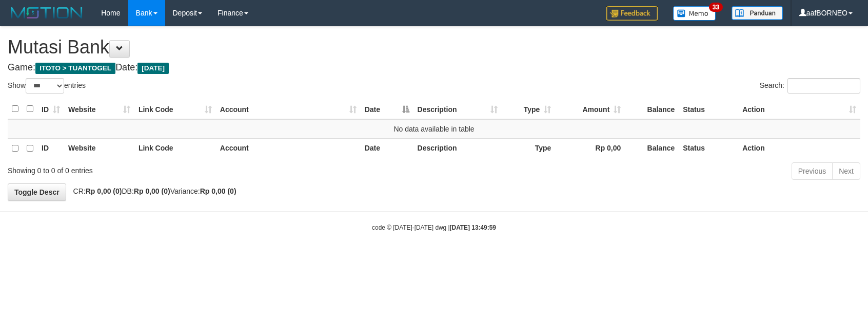 This screenshot has width=868, height=334. What do you see at coordinates (810, 85) in the screenshot?
I see `label: Search:` at bounding box center [810, 85].